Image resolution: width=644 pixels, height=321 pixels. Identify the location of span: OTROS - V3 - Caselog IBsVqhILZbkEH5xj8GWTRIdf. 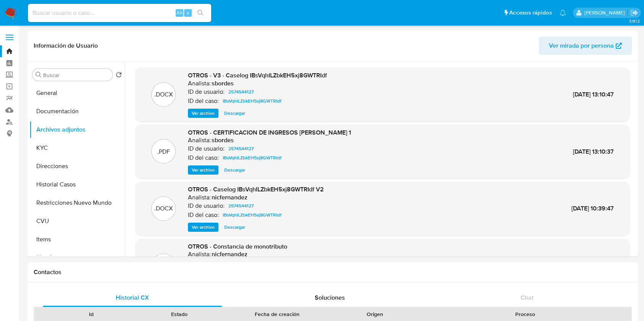
(257, 75).